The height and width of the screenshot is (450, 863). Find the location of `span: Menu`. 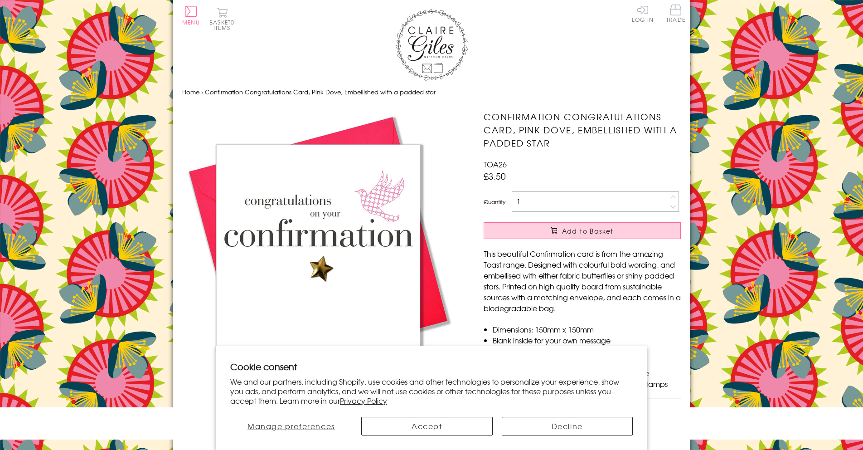

span: Menu is located at coordinates (191, 22).